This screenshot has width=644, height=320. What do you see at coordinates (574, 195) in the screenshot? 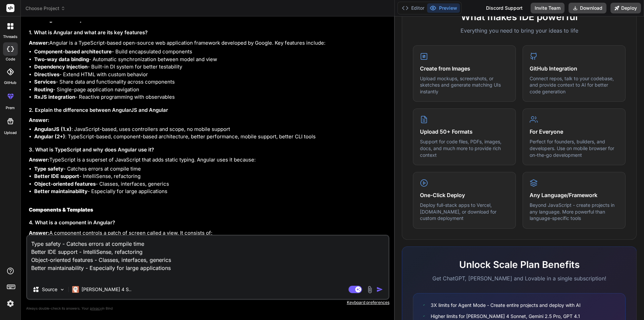
I see `h4: Any Language/Framework` at bounding box center [574, 195].